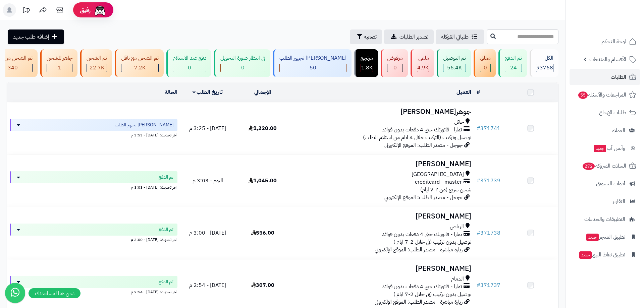  What do you see at coordinates (395, 58) in the screenshot?
I see `div: مرفوض` at bounding box center [395, 58].